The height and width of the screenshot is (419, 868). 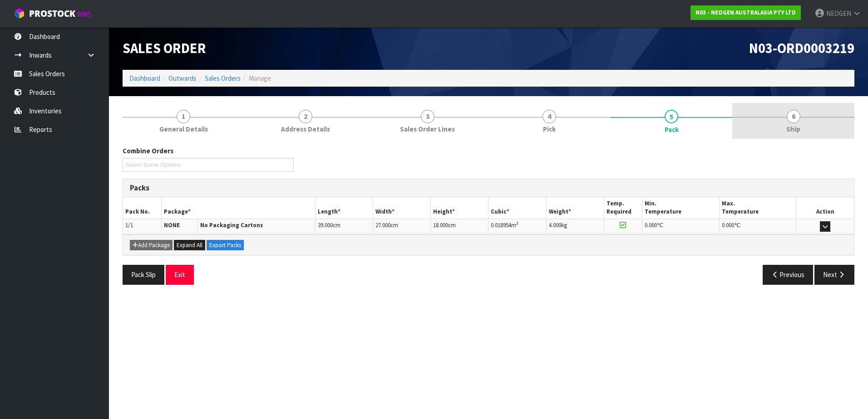 I want to click on span: Sales Order, so click(x=164, y=48).